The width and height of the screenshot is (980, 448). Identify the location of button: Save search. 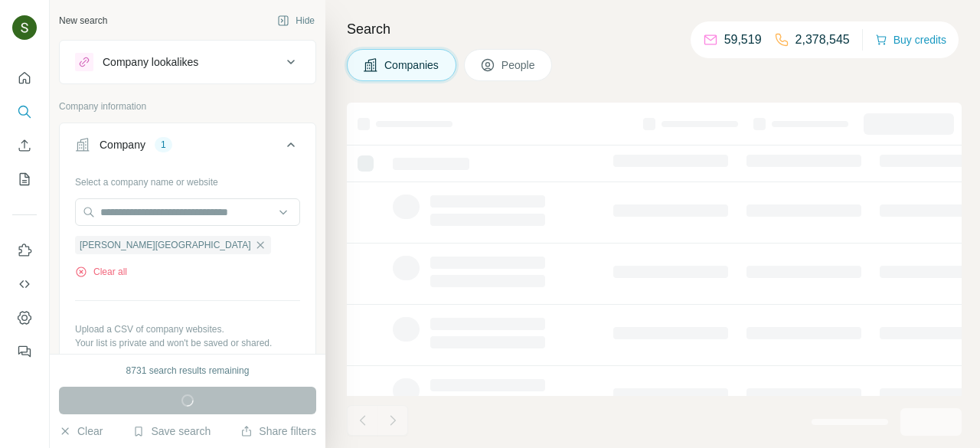
(171, 431).